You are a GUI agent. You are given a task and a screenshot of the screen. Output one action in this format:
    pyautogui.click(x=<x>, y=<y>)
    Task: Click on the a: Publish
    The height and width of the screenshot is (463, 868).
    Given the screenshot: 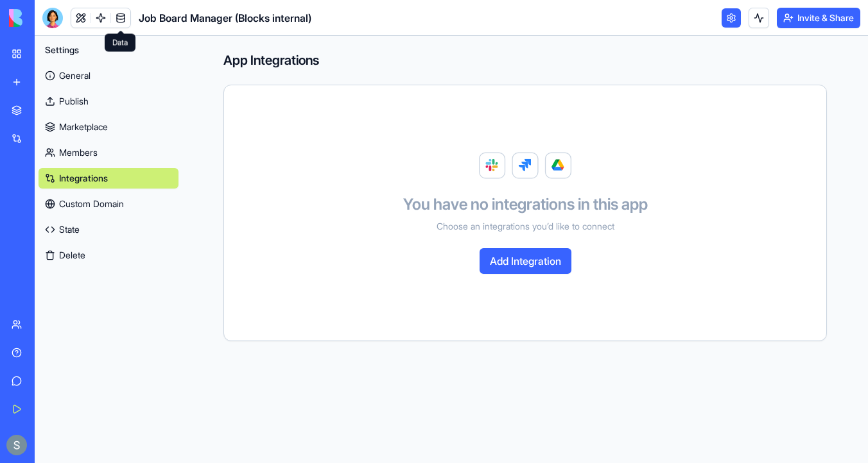 What is the action you would take?
    pyautogui.click(x=108, y=101)
    